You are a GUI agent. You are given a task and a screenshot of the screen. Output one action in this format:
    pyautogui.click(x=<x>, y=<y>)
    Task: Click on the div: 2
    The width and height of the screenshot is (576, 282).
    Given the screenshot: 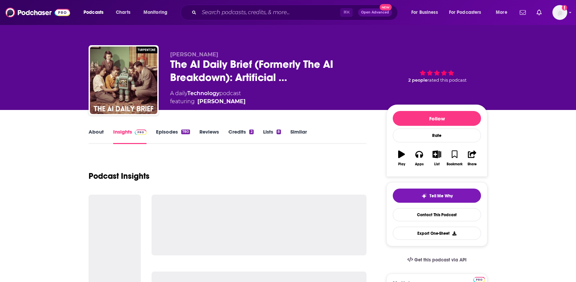 What is the action you would take?
    pyautogui.click(x=251, y=132)
    